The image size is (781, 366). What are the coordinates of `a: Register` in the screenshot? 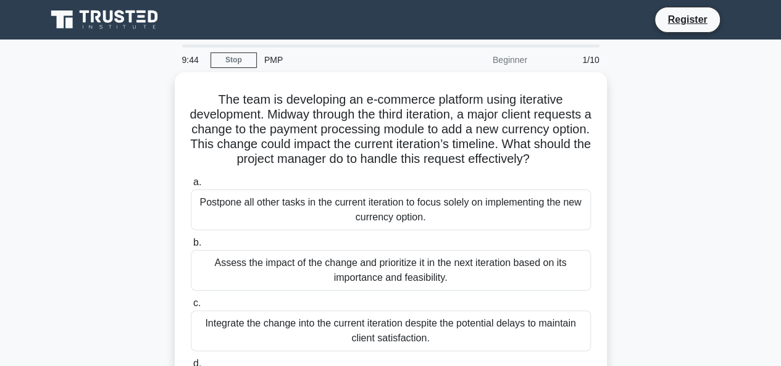 It's located at (687, 19).